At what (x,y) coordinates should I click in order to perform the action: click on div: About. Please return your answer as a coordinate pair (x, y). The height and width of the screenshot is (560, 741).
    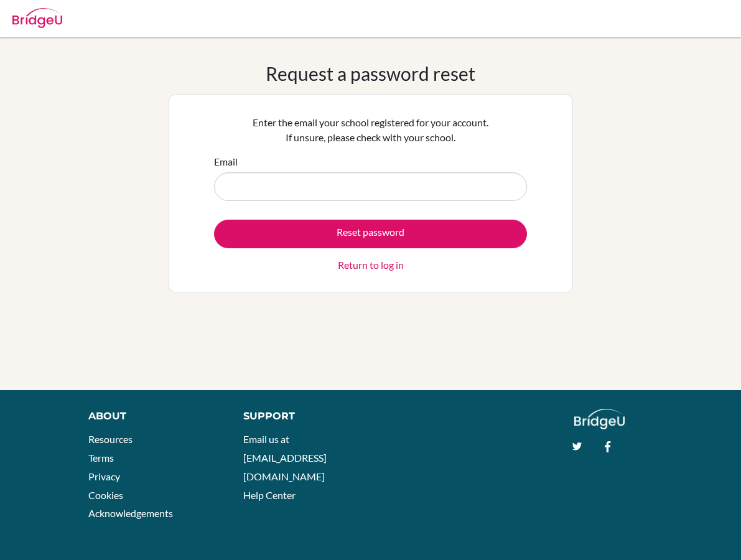
    Looking at the image, I should click on (152, 416).